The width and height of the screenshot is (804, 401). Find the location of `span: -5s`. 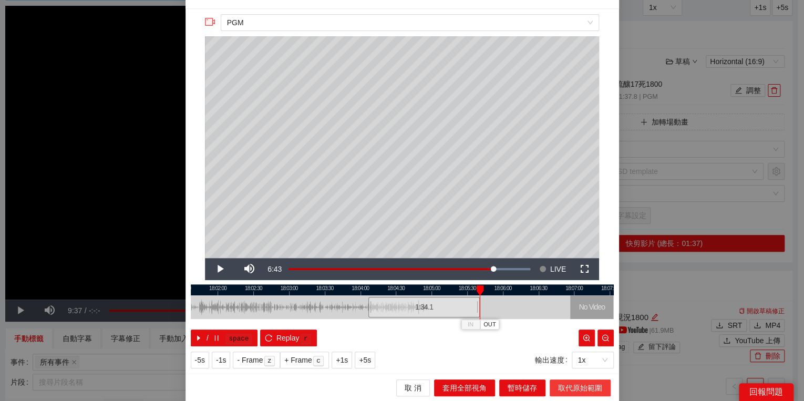

span: -5s is located at coordinates (200, 360).